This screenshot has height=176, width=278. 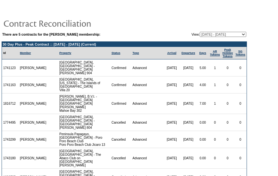 What do you see at coordinates (172, 53) in the screenshot?
I see `a: Arrival` at bounding box center [172, 53].